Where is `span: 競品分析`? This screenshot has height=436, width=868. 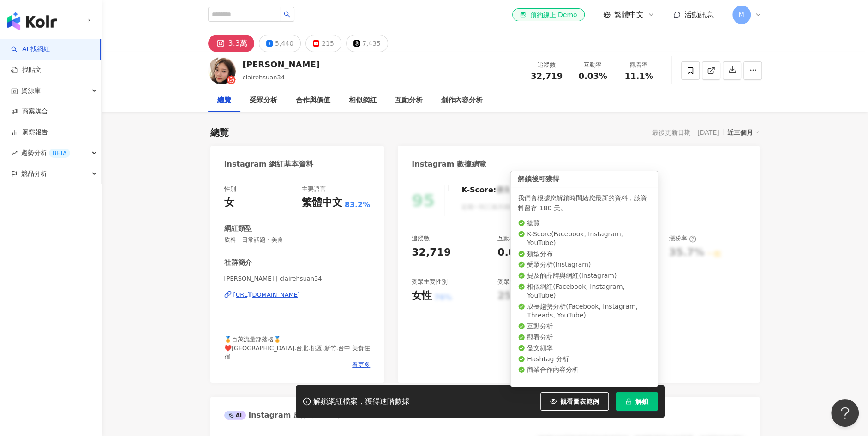 span: 競品分析 is located at coordinates (34, 174).